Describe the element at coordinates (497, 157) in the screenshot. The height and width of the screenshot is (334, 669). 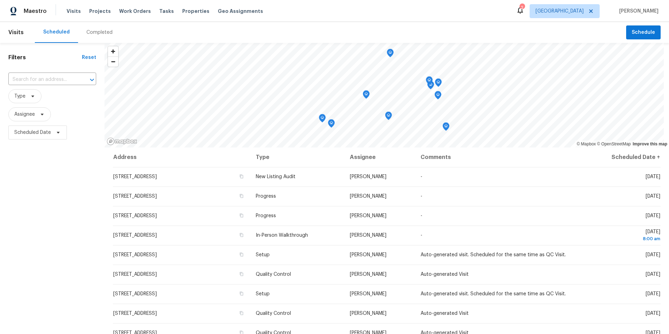
I see `th: Comments` at that location.